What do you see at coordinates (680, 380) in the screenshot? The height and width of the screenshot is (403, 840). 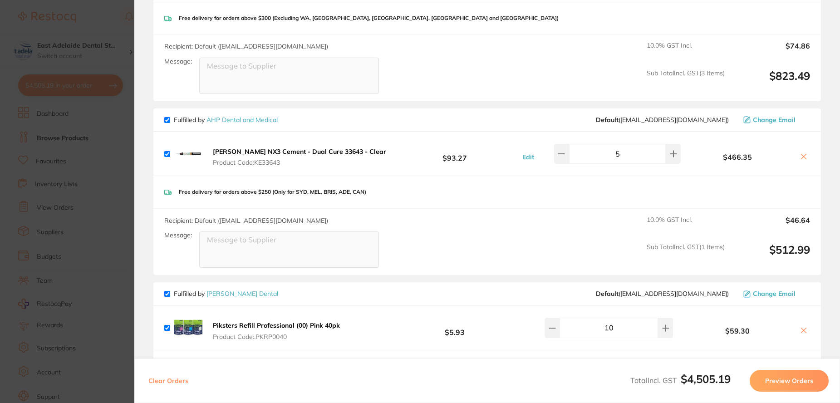 I see `span: Total Incl. GST` at bounding box center [680, 380].